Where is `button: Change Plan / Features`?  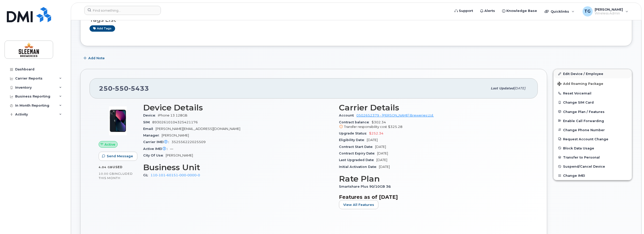
button: Change Plan / Features is located at coordinates (593, 112).